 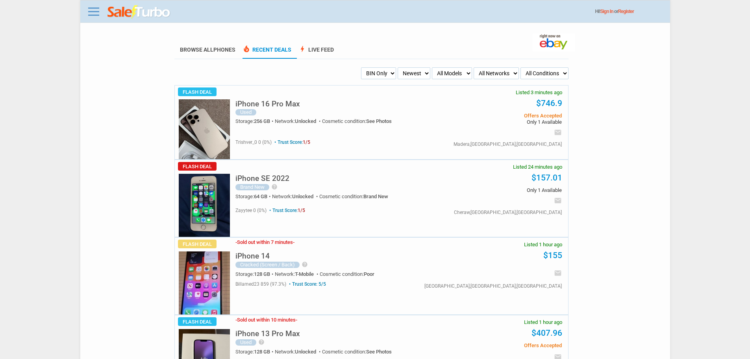 I want to click on a: $157.01, so click(x=547, y=178).